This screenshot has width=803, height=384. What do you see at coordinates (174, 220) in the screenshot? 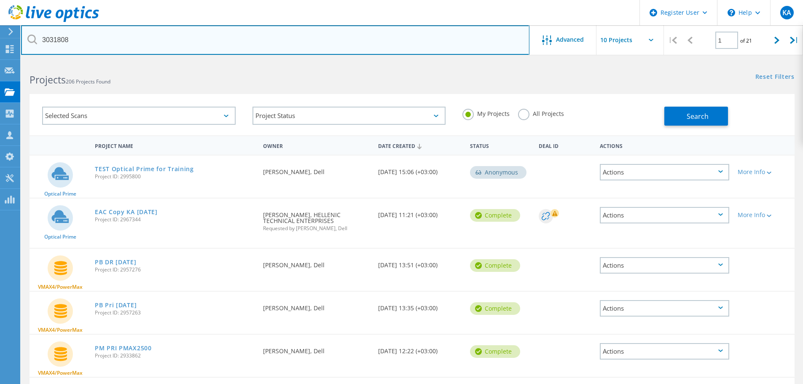
I see `span: Project ID: 2967344` at bounding box center [174, 220].